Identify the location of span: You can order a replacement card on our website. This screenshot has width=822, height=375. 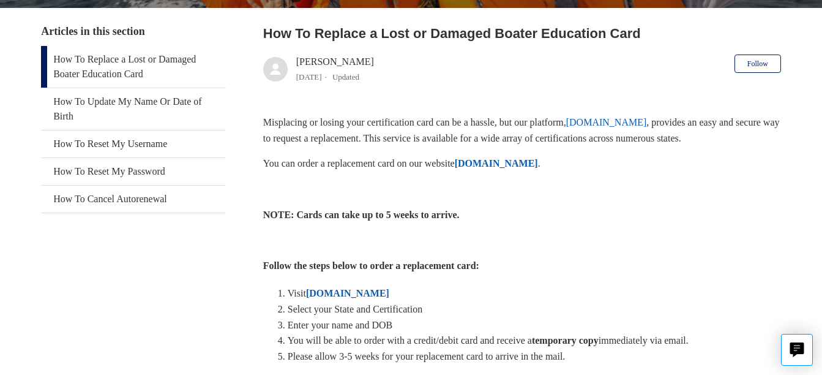
(359, 163).